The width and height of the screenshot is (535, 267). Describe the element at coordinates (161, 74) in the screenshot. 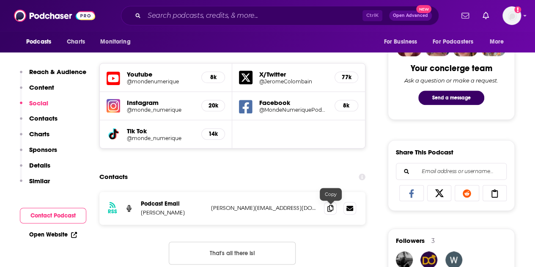

I see `h5: Youtube` at that location.